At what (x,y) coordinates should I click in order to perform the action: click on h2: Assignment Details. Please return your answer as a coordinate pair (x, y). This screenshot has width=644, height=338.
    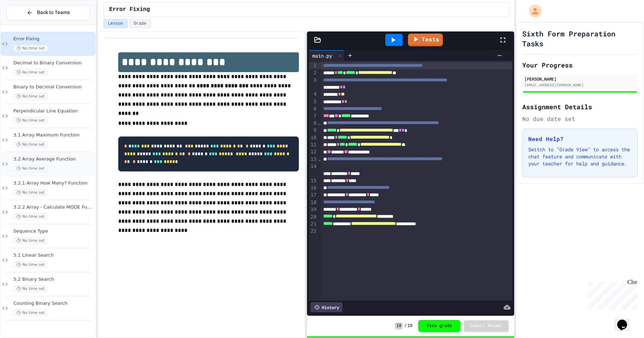
    Looking at the image, I should click on (580, 107).